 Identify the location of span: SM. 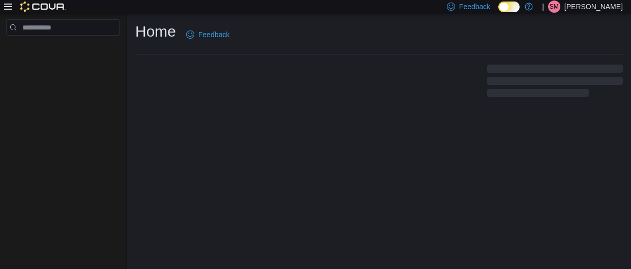
(554, 7).